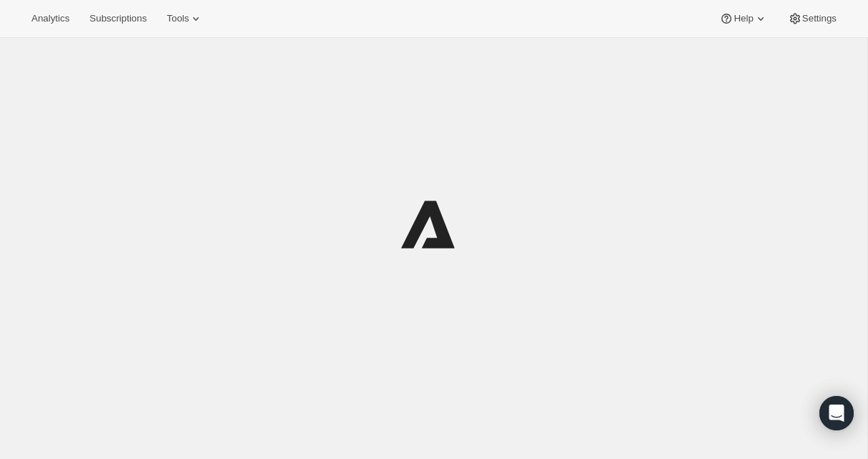  What do you see at coordinates (813, 18) in the screenshot?
I see `button: Settings` at bounding box center [813, 18].